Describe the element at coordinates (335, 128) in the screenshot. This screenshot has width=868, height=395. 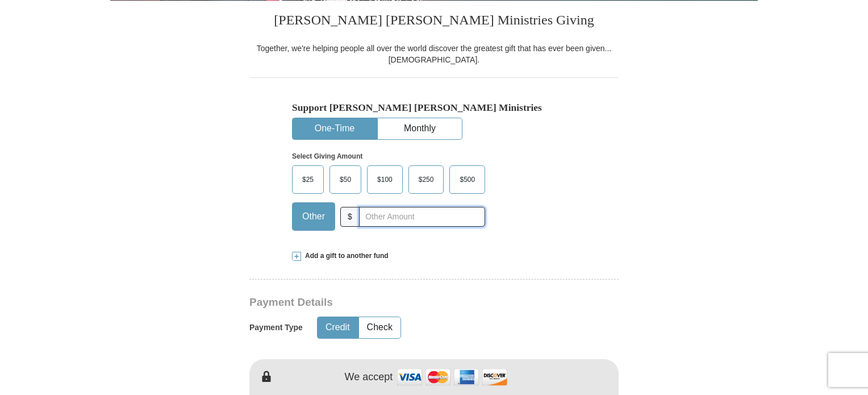
I see `button: One-Time` at that location.